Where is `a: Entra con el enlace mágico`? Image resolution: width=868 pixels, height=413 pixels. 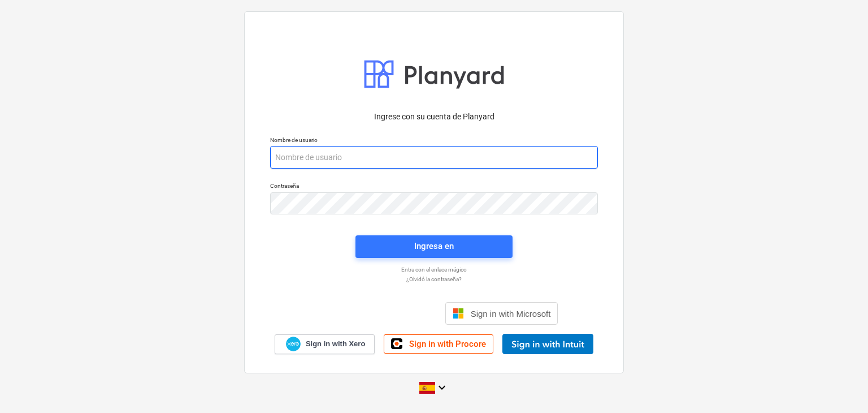
a: Entra con el enlace mágico is located at coordinates (434, 269).